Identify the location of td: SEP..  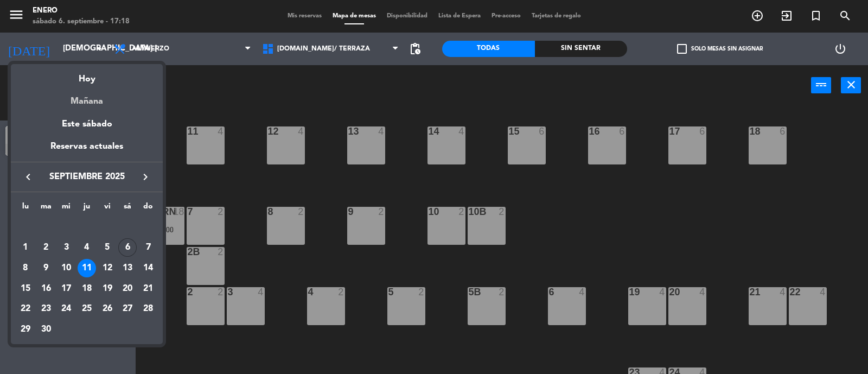
(87, 227).